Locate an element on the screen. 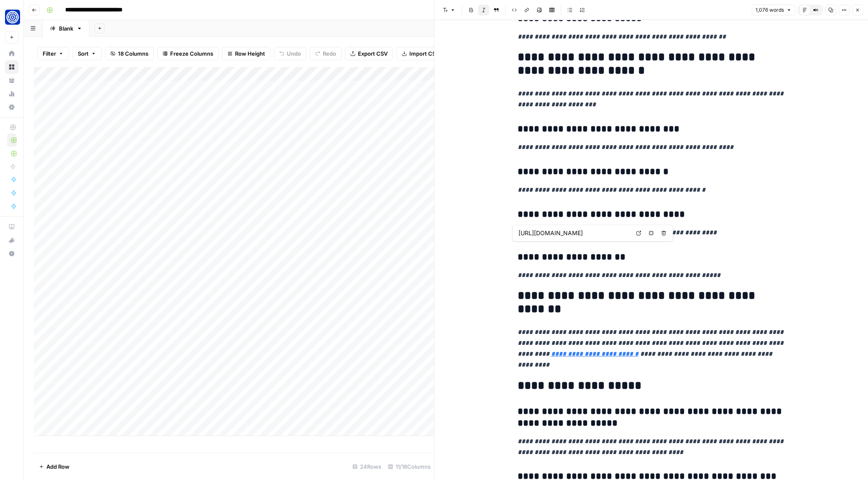 Image resolution: width=868 pixels, height=480 pixels. button: Redo is located at coordinates (326, 54).